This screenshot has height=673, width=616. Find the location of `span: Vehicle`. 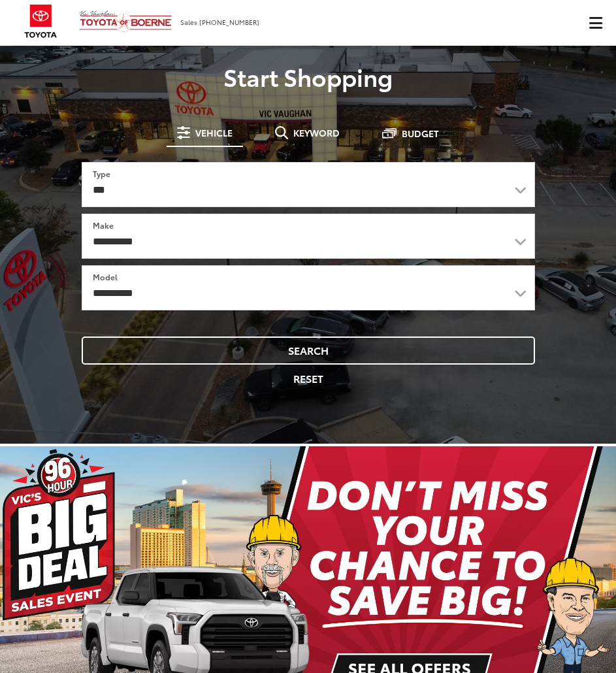

span: Vehicle is located at coordinates (213, 133).